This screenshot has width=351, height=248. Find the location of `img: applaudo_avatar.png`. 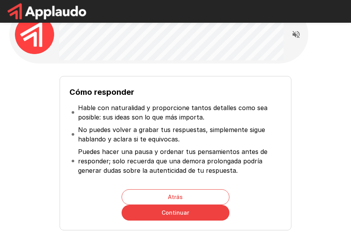

img: applaudo_avatar.png is located at coordinates (34, 34).